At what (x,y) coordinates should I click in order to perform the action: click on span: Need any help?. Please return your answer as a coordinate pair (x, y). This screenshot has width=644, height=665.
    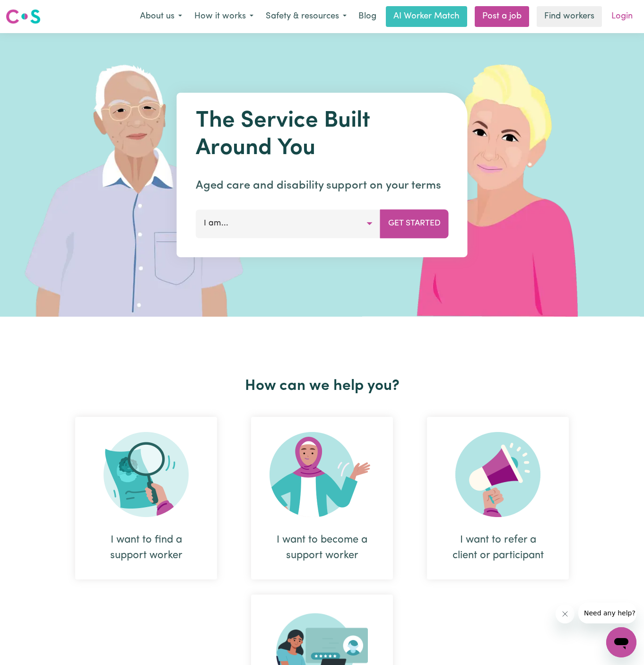
    Looking at the image, I should click on (31, 11).